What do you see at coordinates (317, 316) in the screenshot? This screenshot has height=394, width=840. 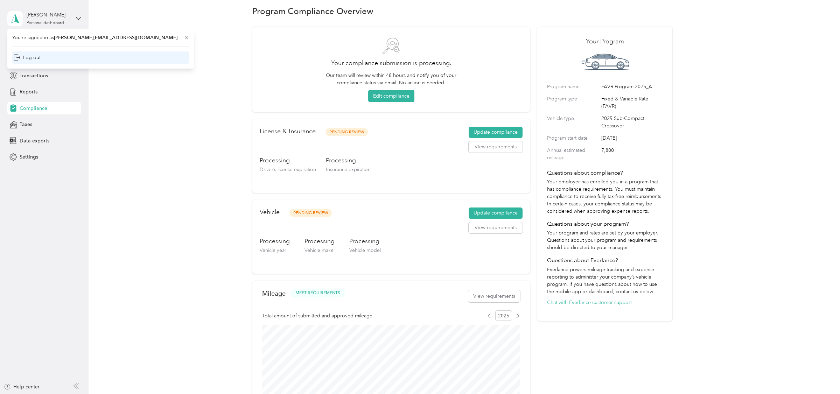 I see `span: Total amount of submitted and approved mileage` at bounding box center [317, 316].